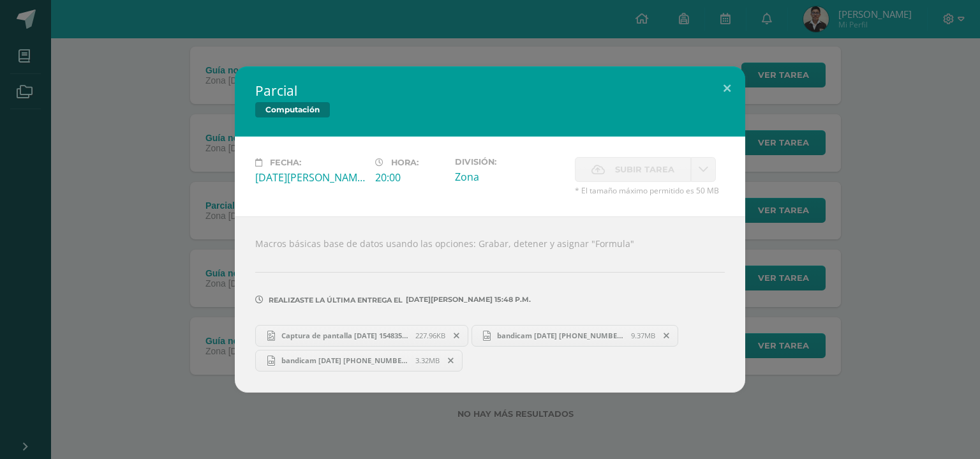 The image size is (980, 459). I want to click on span: 3.32MB, so click(427, 360).